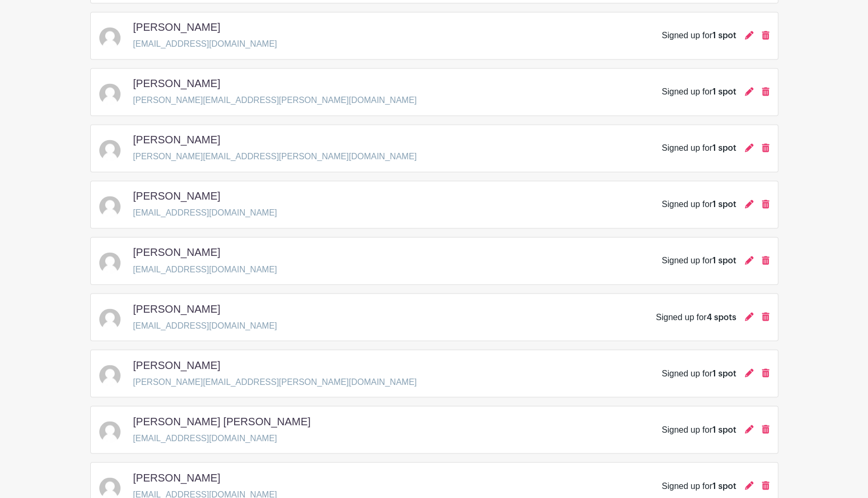  I want to click on span: 4 spots, so click(721, 317).